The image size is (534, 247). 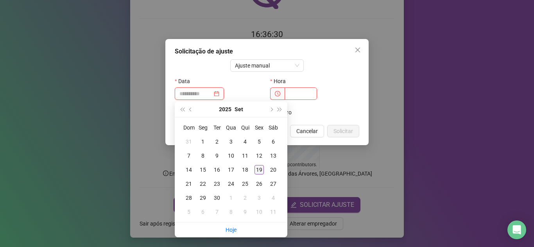 I want to click on td: 2025-09-05, so click(x=259, y=142).